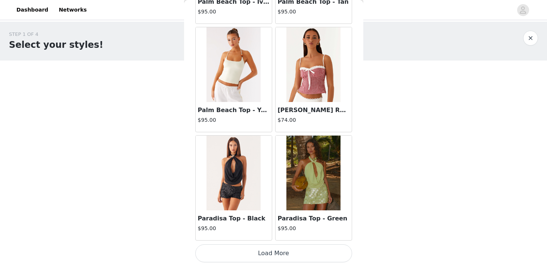 This screenshot has width=547, height=266. What do you see at coordinates (72, 10) in the screenshot?
I see `a: Networks` at bounding box center [72, 10].